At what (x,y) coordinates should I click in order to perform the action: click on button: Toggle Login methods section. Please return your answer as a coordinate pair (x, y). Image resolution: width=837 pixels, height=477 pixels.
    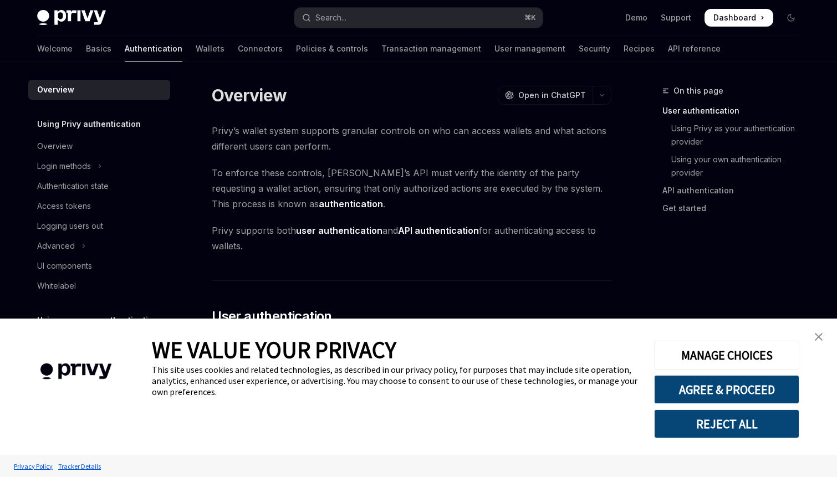
    Looking at the image, I should click on (99, 166).